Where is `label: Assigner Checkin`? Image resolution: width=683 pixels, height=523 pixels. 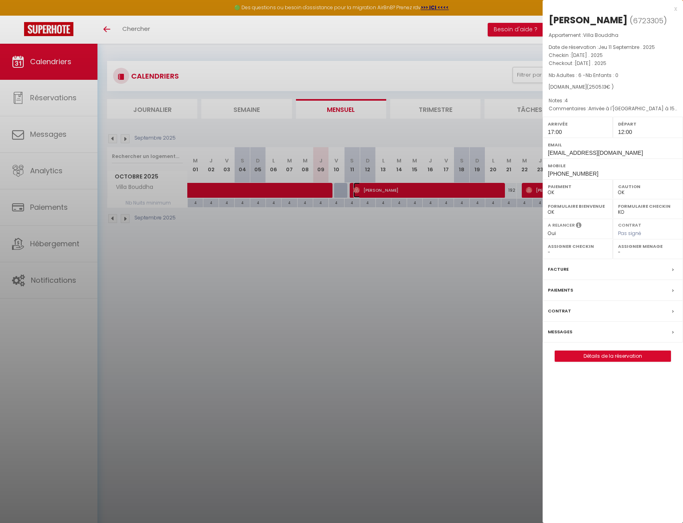
label: Assigner Checkin is located at coordinates (578, 246).